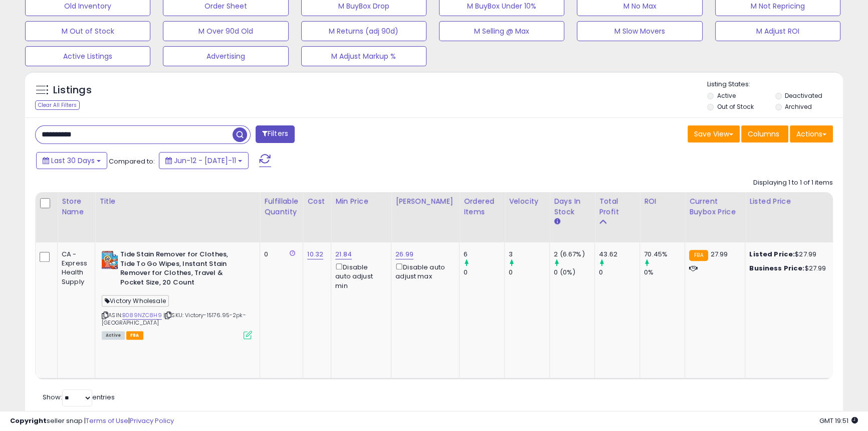 The height and width of the screenshot is (431, 868). What do you see at coordinates (142, 315) in the screenshot?
I see `a: B089NZC8H9` at bounding box center [142, 315].